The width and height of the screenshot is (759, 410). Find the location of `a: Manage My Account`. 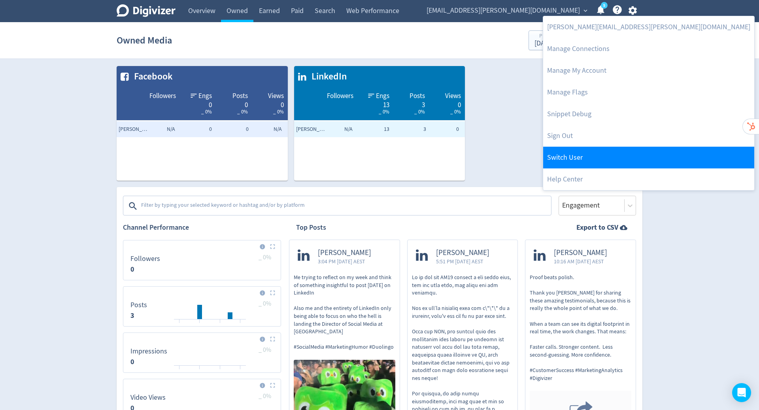

a: Manage My Account is located at coordinates (649, 70).